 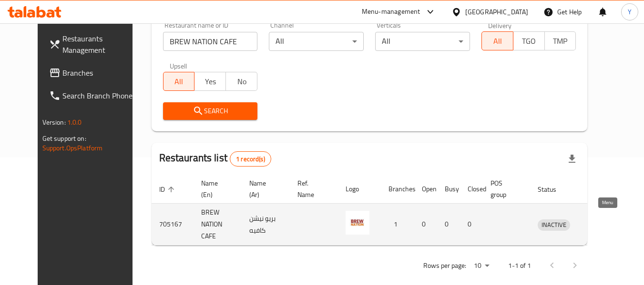 What do you see at coordinates (210, 81) in the screenshot?
I see `span: Yes` at bounding box center [210, 81].